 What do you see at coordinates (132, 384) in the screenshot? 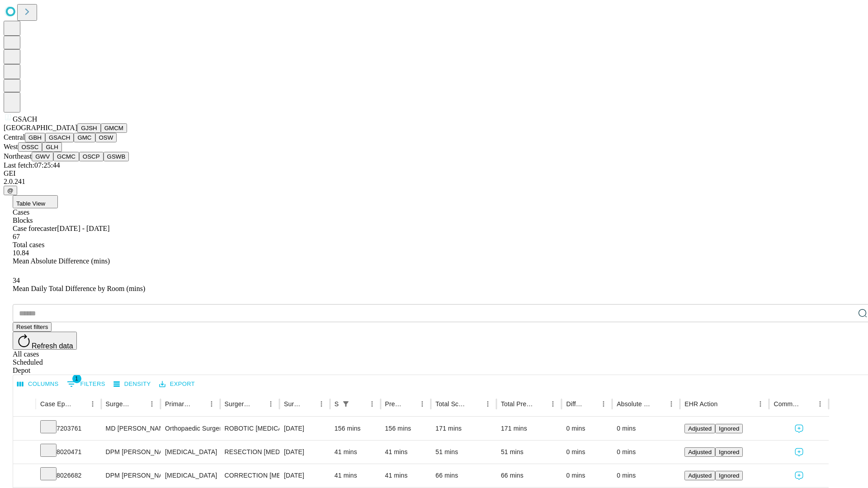
I see `button: Density` at bounding box center [132, 384].